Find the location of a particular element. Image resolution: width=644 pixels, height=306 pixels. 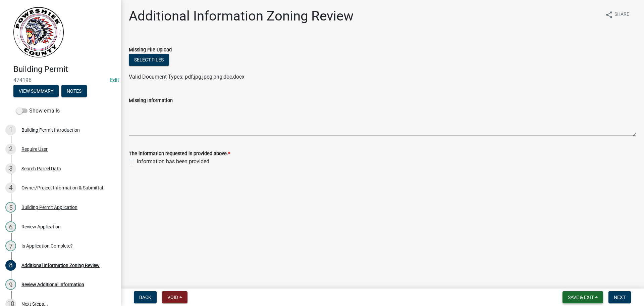

div: Is Application Complete? is located at coordinates (47, 246).